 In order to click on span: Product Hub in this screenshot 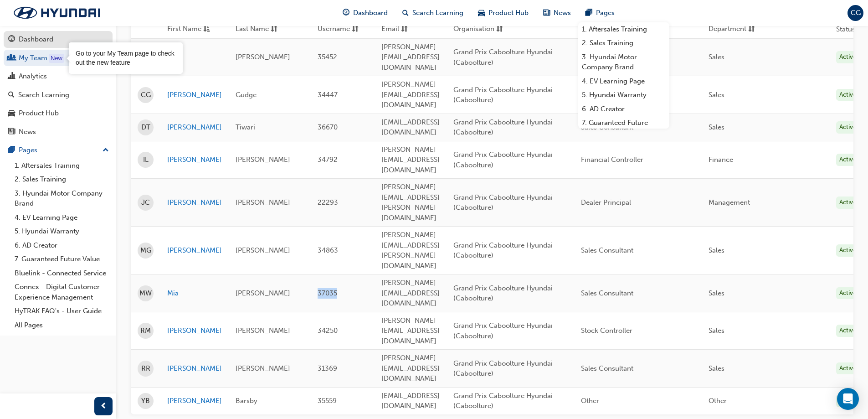, I will do `click(509, 12)`.